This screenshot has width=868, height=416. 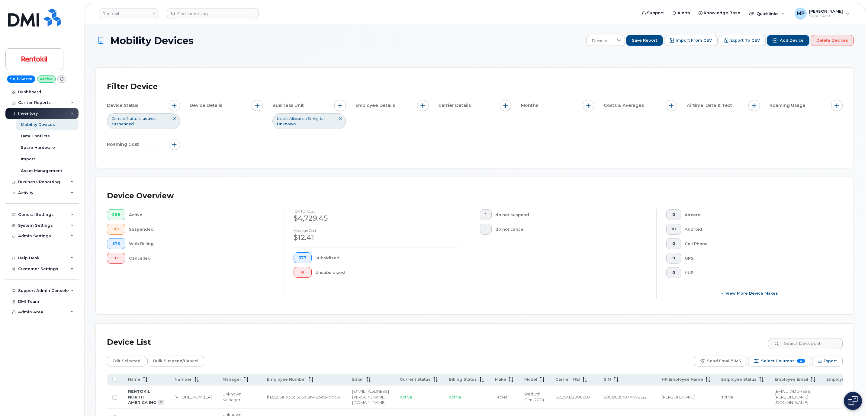 I want to click on button: 377, so click(x=302, y=257).